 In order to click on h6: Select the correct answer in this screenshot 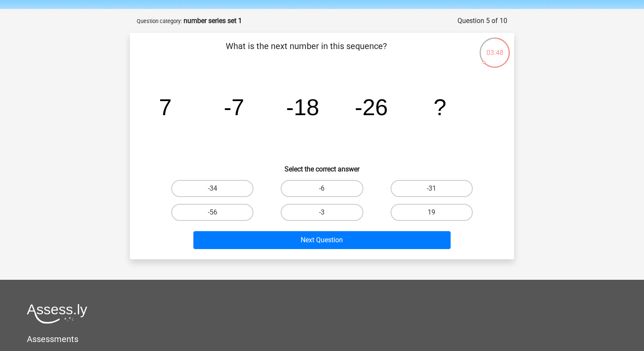, I will do `click(322, 165)`.